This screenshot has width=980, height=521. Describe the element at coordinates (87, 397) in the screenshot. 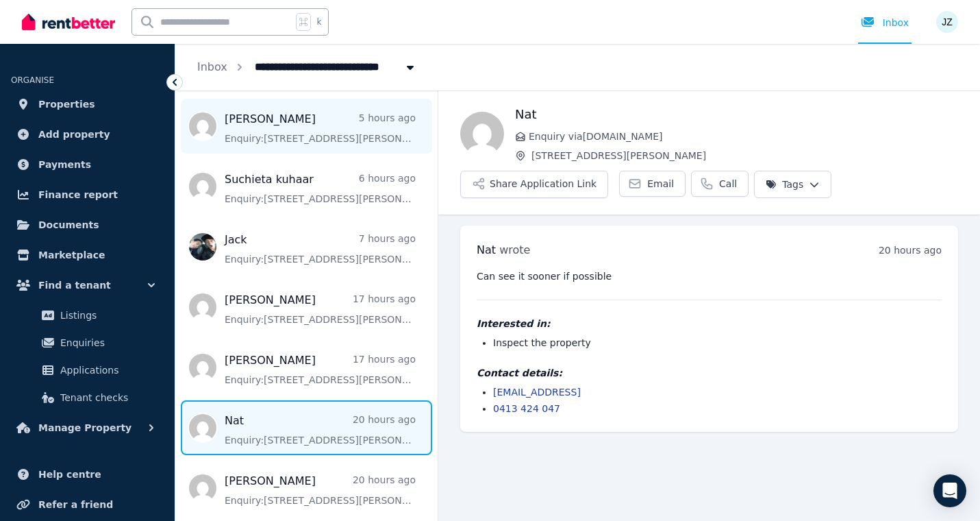

I see `a: Tenant checks` at that location.